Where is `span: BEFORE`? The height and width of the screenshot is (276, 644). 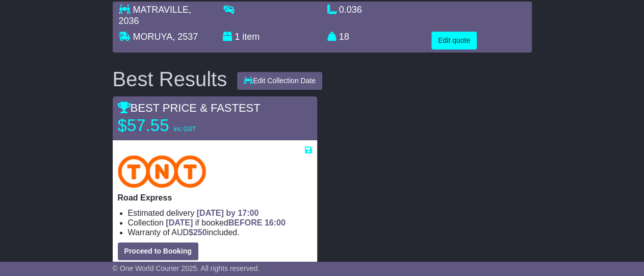
span: BEFORE is located at coordinates (245, 223).